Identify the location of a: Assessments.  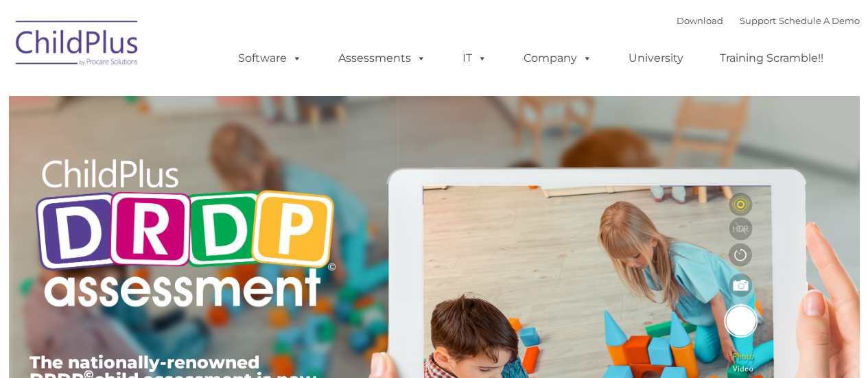
(382, 58).